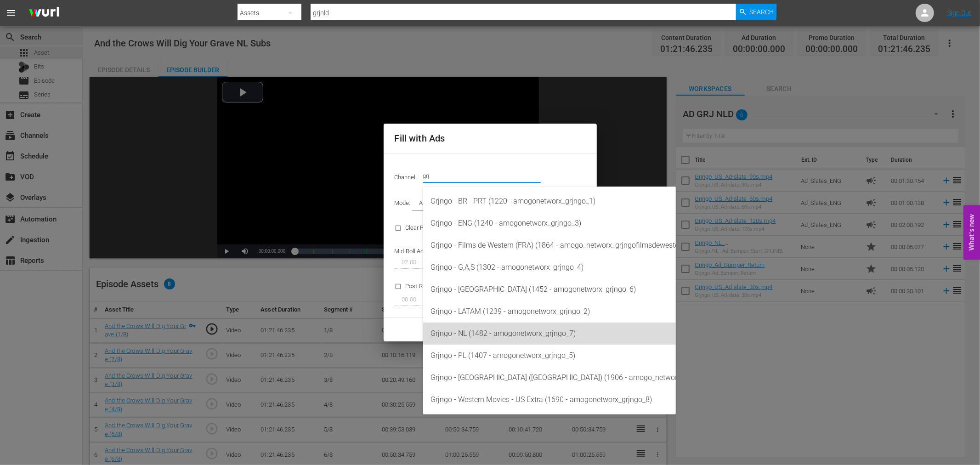 The height and width of the screenshot is (465, 980). Describe the element at coordinates (445, 204) in the screenshot. I see `div: Ad Break Duration` at that location.